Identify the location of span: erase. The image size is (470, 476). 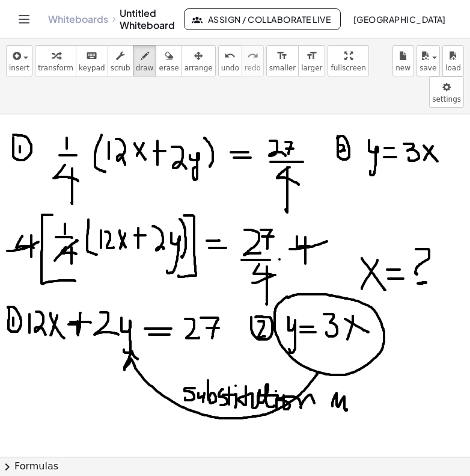
(168, 68).